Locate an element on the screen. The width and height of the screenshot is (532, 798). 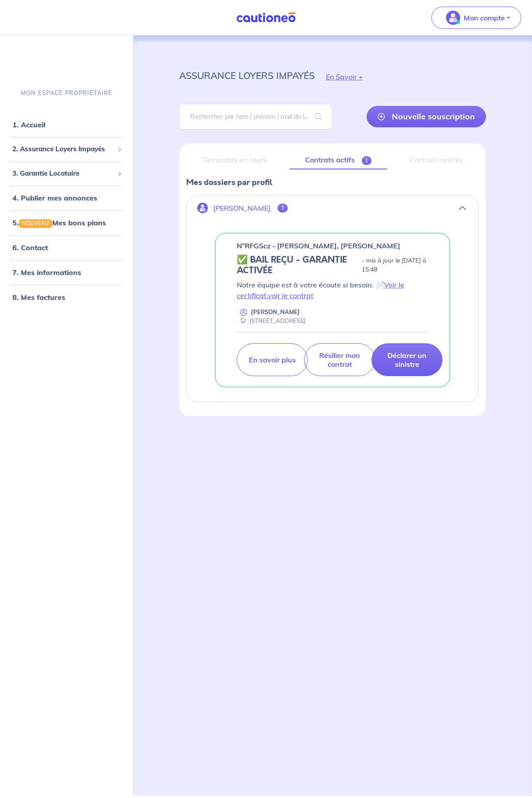
div: 2. Assurance Loyers Impayés is located at coordinates (66, 149).